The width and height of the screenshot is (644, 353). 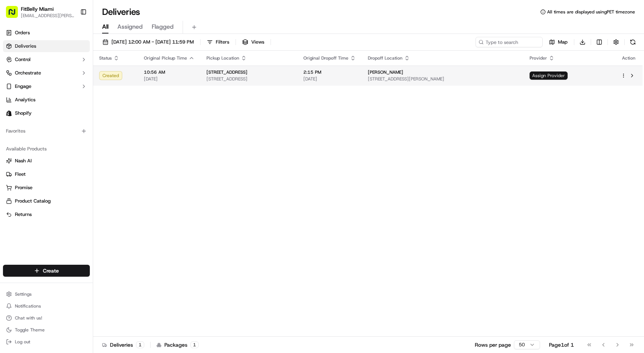 What do you see at coordinates (37, 9) in the screenshot?
I see `button: FitBelly Miami` at bounding box center [37, 9].